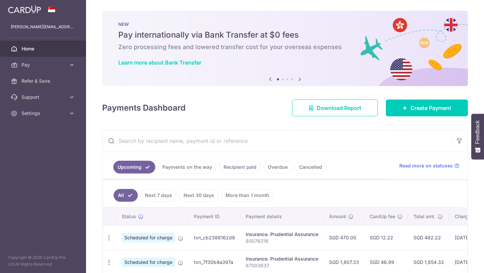 The height and width of the screenshot is (273, 484). Describe the element at coordinates (44, 97) in the screenshot. I see `span: Support` at that location.